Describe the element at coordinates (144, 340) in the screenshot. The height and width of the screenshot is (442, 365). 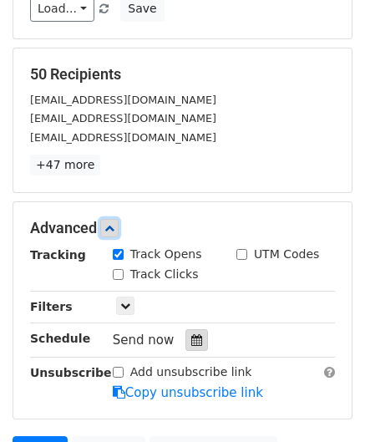
I see `span: Send now` at that location.